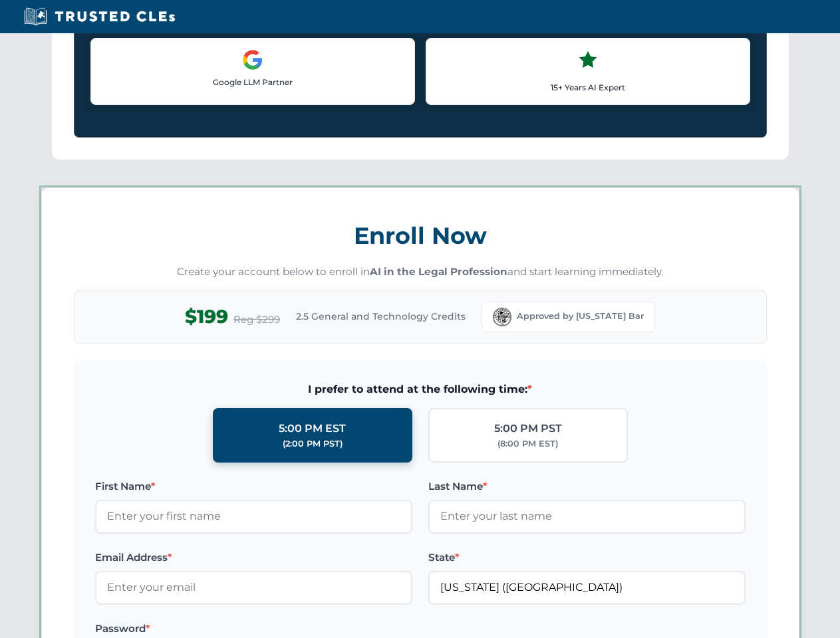 The image size is (840, 638). Describe the element at coordinates (587, 557) in the screenshot. I see `label: State` at that location.